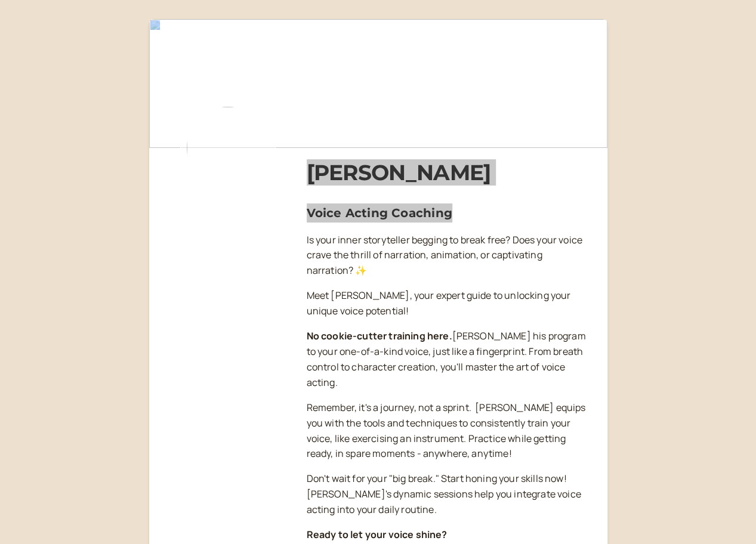 Image resolution: width=756 pixels, height=544 pixels. Describe the element at coordinates (377, 534) in the screenshot. I see `strong: Ready to let your voice shine?` at that location.